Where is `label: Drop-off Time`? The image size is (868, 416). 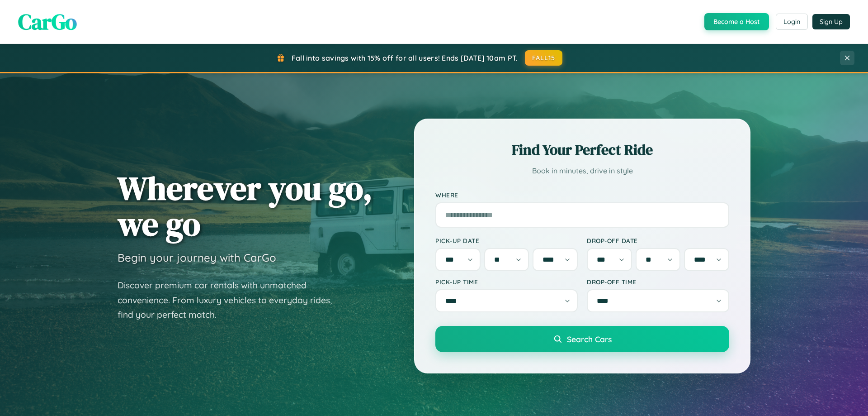 label: Drop-off Time is located at coordinates (657, 282).